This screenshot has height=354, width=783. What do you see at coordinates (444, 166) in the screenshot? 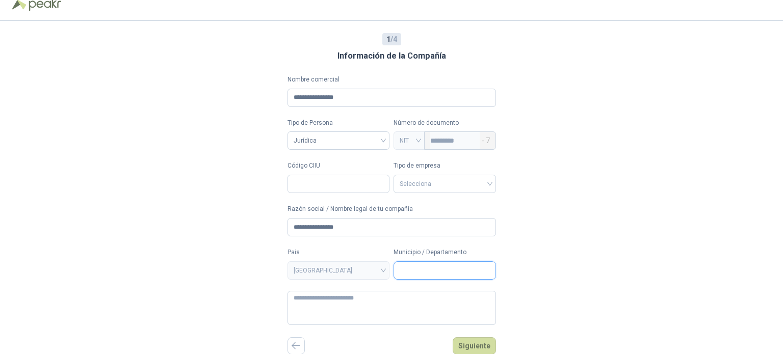
I see `label: Tipo de empresa` at bounding box center [444, 166].